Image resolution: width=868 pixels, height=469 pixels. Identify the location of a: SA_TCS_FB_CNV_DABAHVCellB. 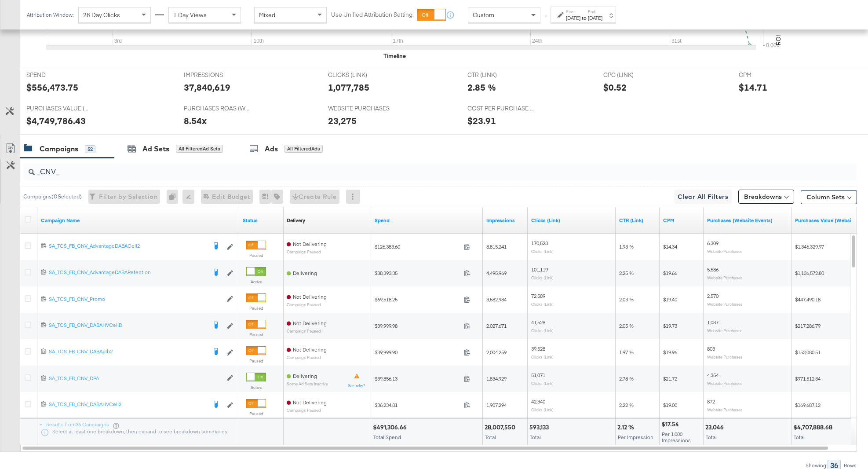
(128, 326).